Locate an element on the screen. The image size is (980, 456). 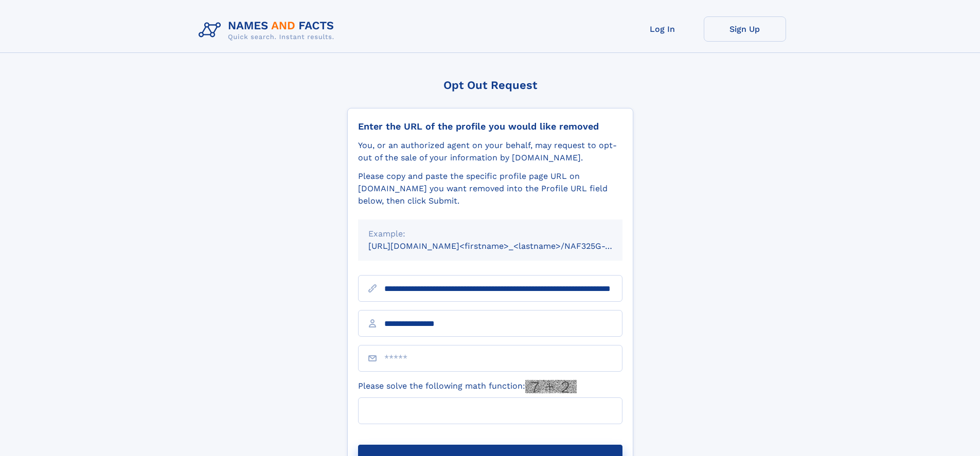
div: Example: is located at coordinates (490, 234).